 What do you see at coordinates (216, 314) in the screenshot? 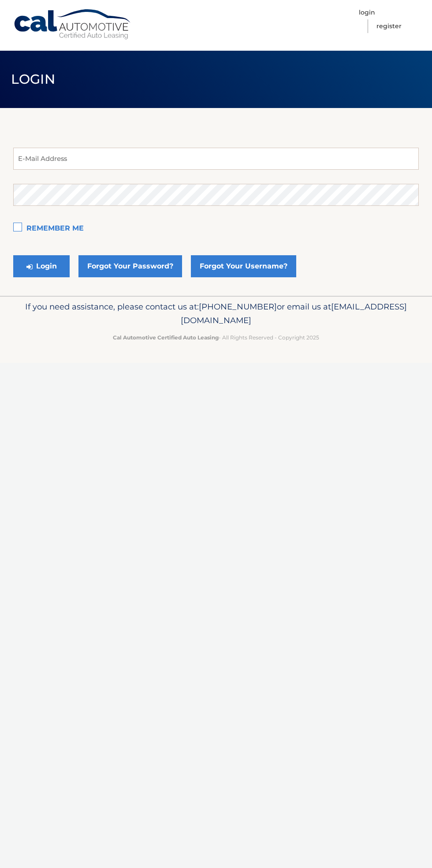
I see `p: If you need assistance, please contact us at: or email us at` at bounding box center [216, 314].